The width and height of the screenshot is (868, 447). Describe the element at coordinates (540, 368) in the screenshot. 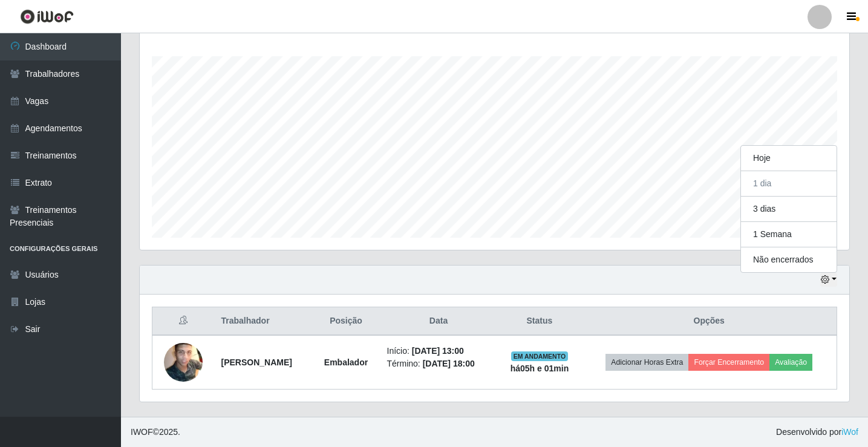

I see `strong: há 05 h e 01 min` at that location.